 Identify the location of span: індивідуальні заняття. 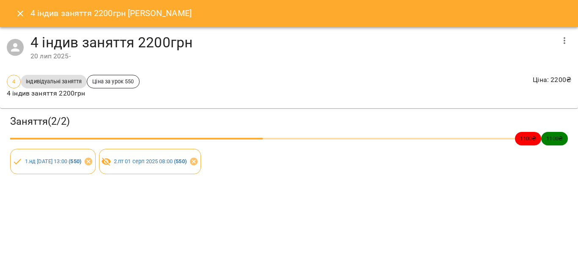
(54, 81).